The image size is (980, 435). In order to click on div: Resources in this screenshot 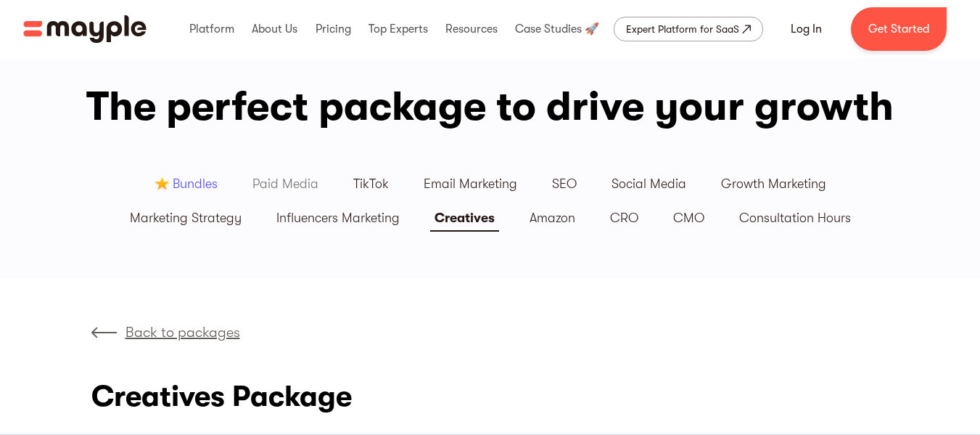, I will do `click(471, 29)`.